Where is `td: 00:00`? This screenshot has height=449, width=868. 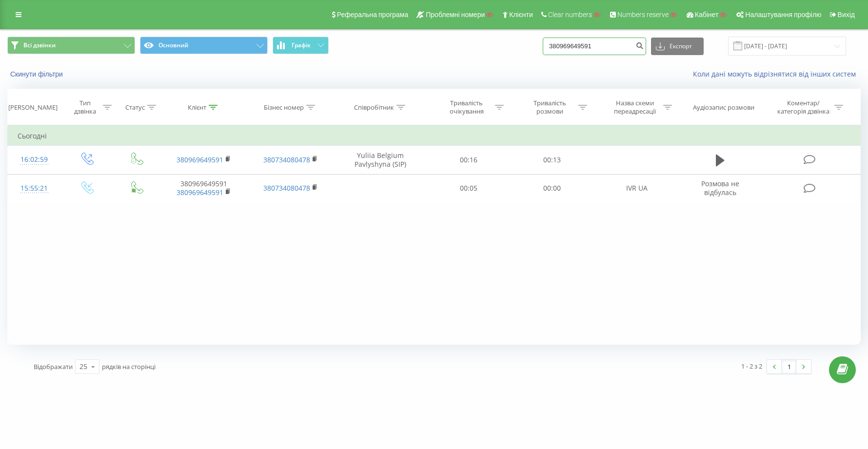
td: 00:00 is located at coordinates (552, 188).